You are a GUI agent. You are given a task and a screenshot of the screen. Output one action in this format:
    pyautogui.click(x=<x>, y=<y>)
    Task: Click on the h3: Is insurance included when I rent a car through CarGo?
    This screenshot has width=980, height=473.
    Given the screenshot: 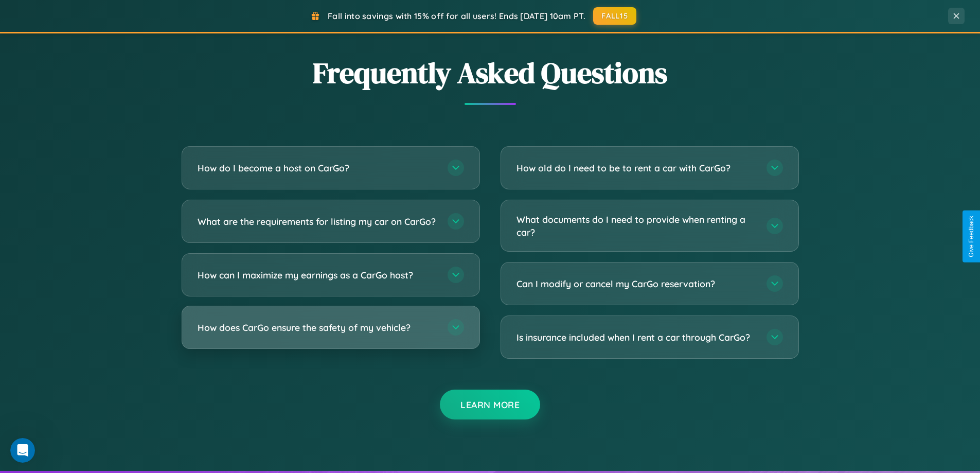 What is the action you would take?
    pyautogui.click(x=636, y=337)
    